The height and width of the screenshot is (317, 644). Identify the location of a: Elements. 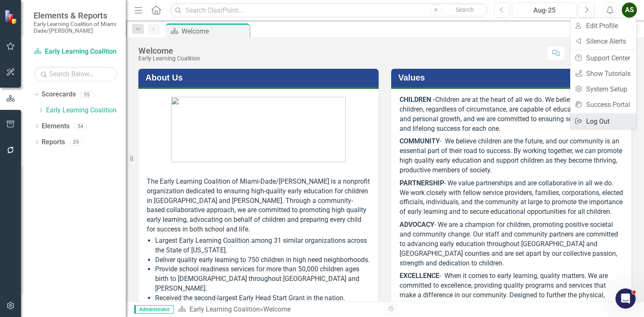
(55, 126).